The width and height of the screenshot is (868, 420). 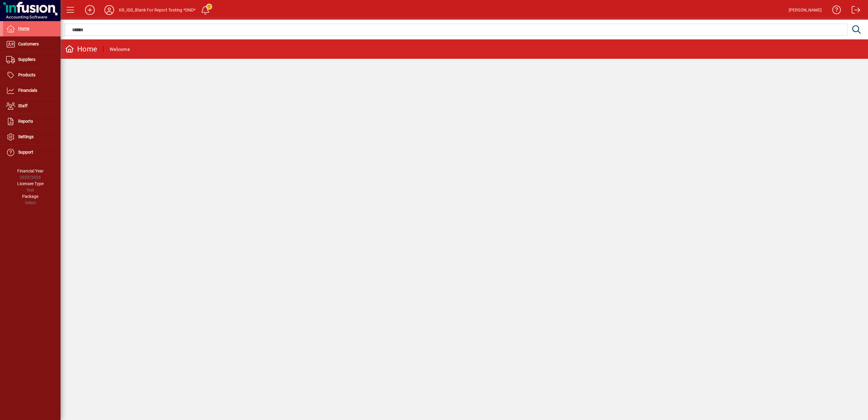 What do you see at coordinates (32, 152) in the screenshot?
I see `a: Support` at bounding box center [32, 152].